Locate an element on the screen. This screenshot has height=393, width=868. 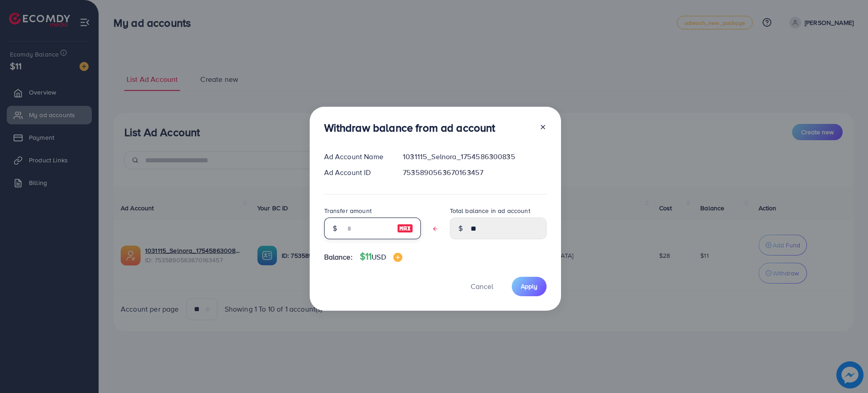
div: 1031115_Selnora_1754586300835 is located at coordinates (474, 156).